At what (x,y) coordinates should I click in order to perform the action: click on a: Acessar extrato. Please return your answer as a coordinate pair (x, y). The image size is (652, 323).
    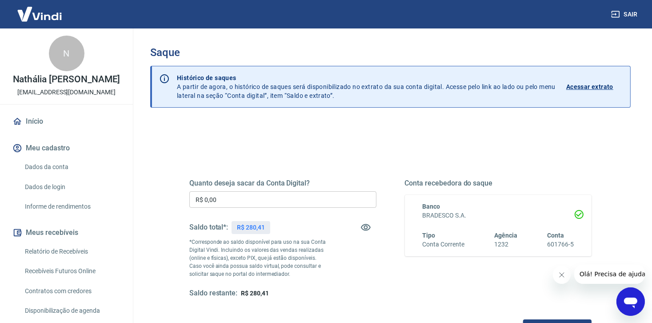
    Looking at the image, I should click on (595, 87).